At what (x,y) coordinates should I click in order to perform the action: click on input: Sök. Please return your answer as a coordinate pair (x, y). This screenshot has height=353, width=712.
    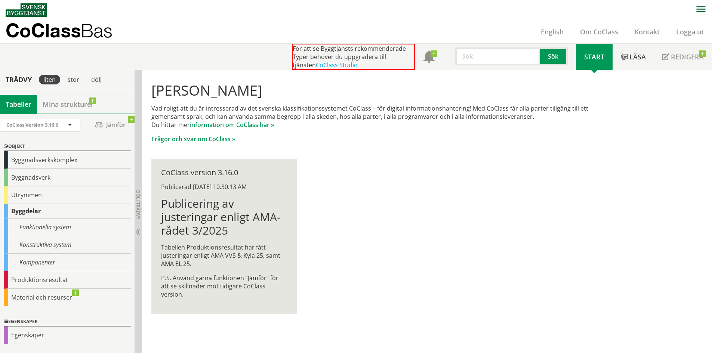
    Looking at the image, I should click on (497, 56).